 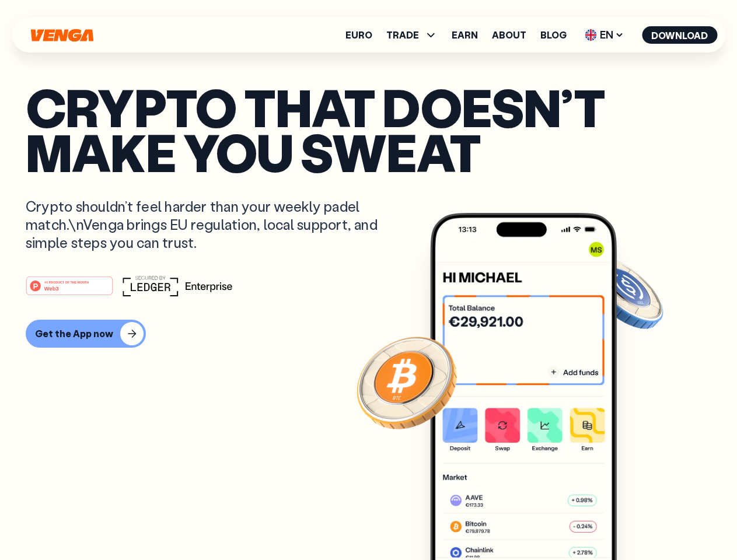 What do you see at coordinates (359, 35) in the screenshot?
I see `a: Euro` at bounding box center [359, 35].